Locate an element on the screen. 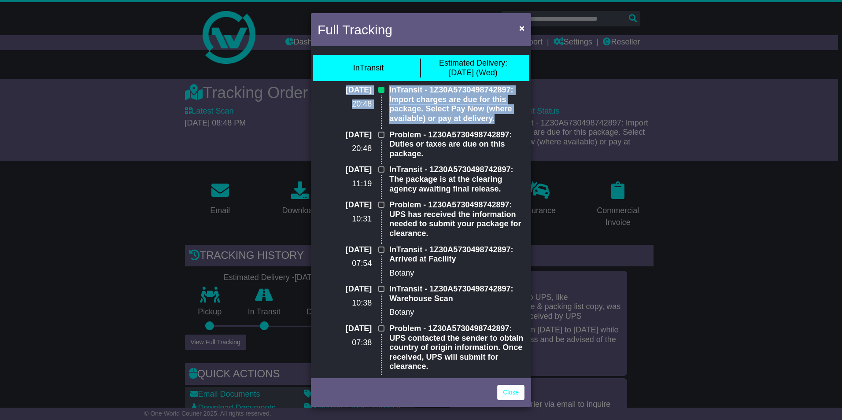  p: Problem - 1Z30A5730498742897: UPS has received the information needed to submit your package for ... is located at coordinates (457, 219).